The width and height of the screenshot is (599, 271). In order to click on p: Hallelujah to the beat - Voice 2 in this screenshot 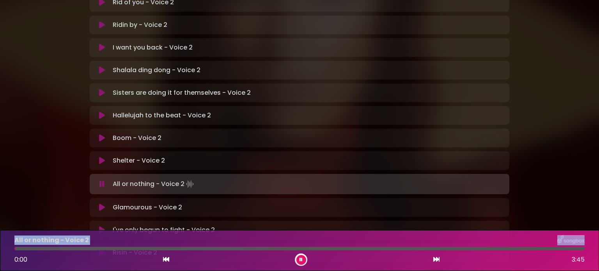, I will do `click(162, 115)`.